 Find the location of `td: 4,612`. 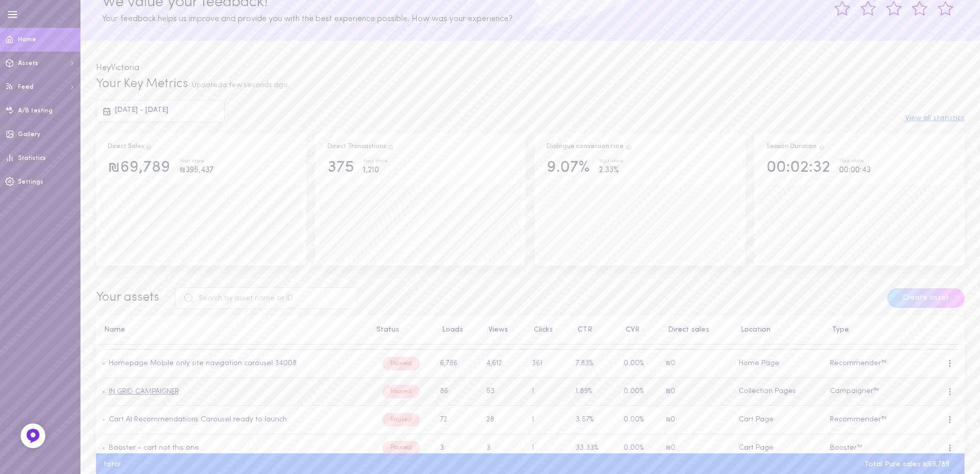

td: 4,612 is located at coordinates (503, 363).